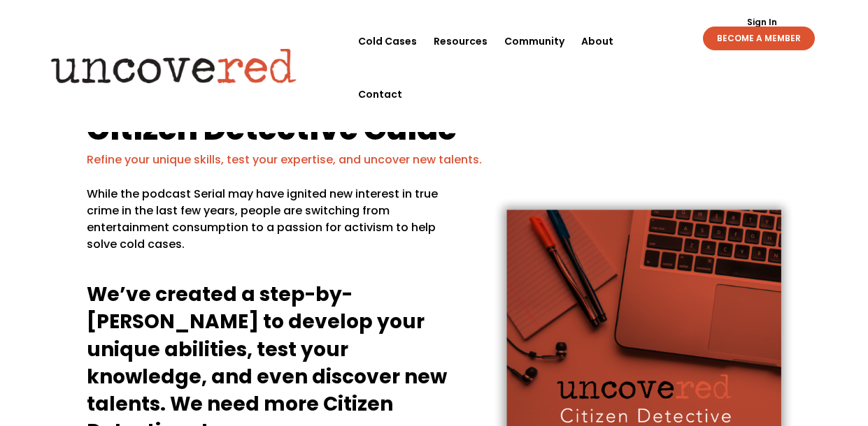 This screenshot has width=868, height=426. Describe the element at coordinates (388, 42) in the screenshot. I see `a: Cold Cases` at that location.